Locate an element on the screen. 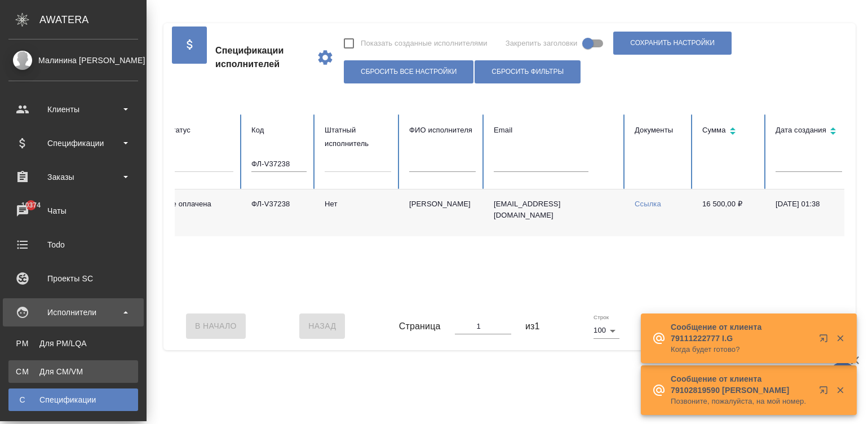 This screenshot has width=868, height=424. p: Когда будет готово? is located at coordinates (741, 350).